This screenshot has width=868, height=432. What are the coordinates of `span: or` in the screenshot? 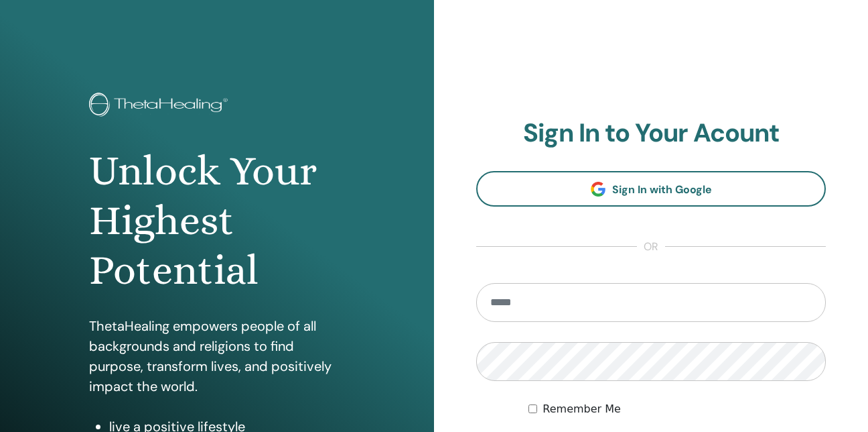 It's located at (651, 246).